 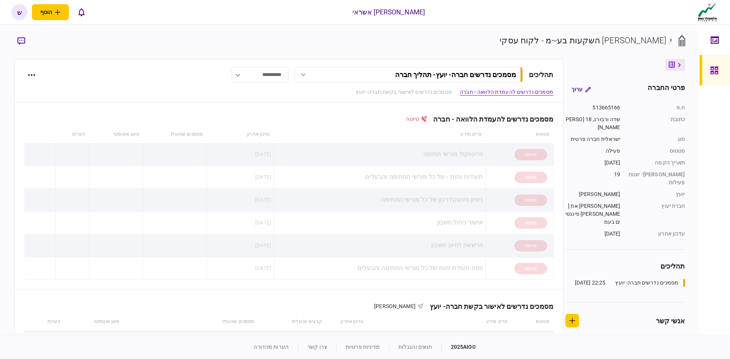 What do you see at coordinates (81, 12) in the screenshot?
I see `button: פתח רשימת התראות` at bounding box center [81, 12].